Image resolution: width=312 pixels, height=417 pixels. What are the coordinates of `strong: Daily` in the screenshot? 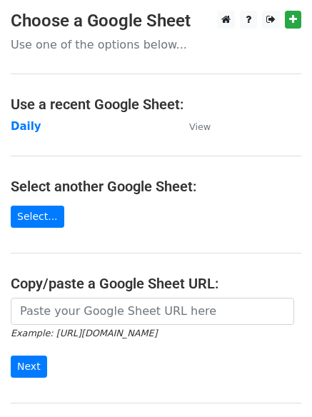 It's located at (26, 126).